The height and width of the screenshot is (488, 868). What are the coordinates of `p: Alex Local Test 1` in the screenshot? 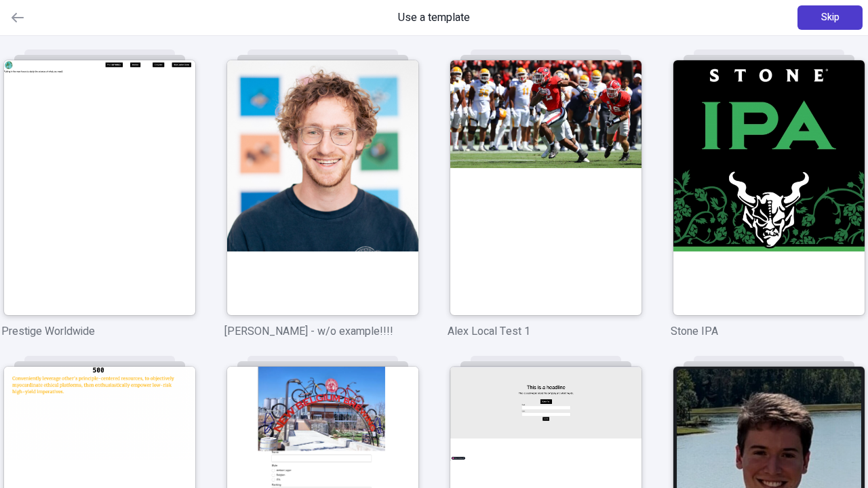 It's located at (545, 332).